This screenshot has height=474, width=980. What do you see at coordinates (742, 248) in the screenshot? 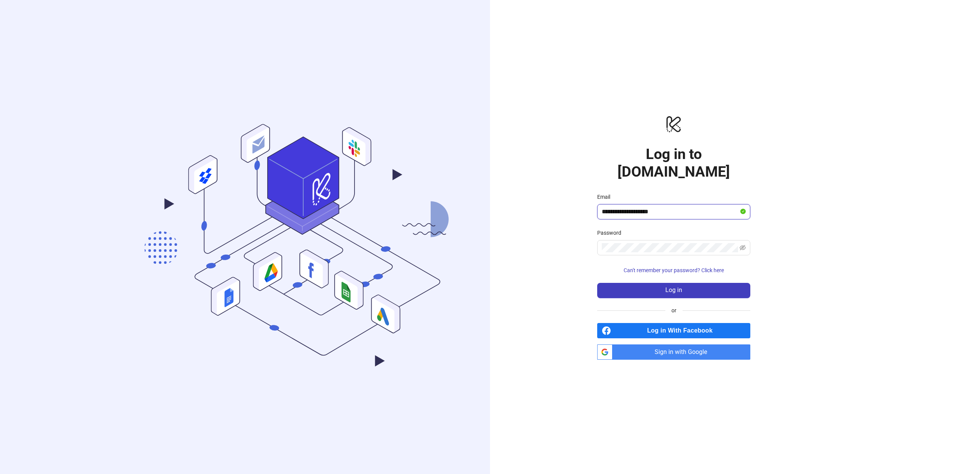
I see `span: eye-invisible` at bounding box center [742, 248].